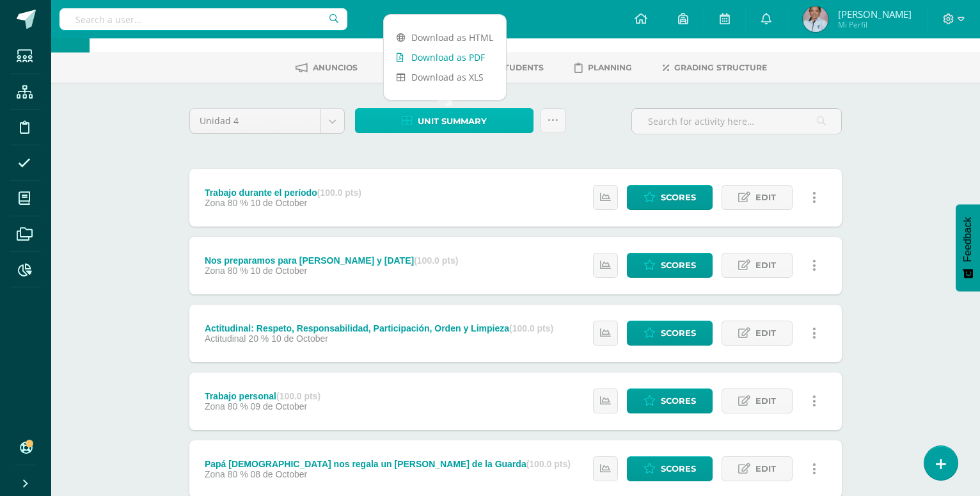 Image resolution: width=980 pixels, height=496 pixels. Describe the element at coordinates (816, 19) in the screenshot. I see `img: 55aacedf8adb5f628c9ac20f0ef23465.png` at that location.